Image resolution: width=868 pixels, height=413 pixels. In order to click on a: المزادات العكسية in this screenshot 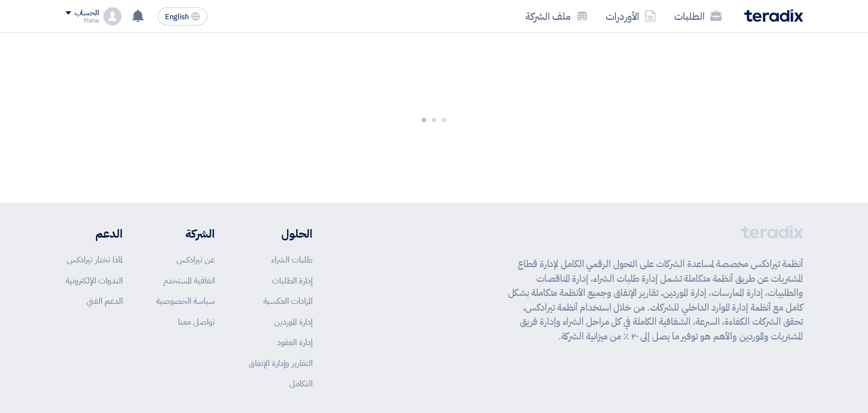, I will do `click(288, 301)`.